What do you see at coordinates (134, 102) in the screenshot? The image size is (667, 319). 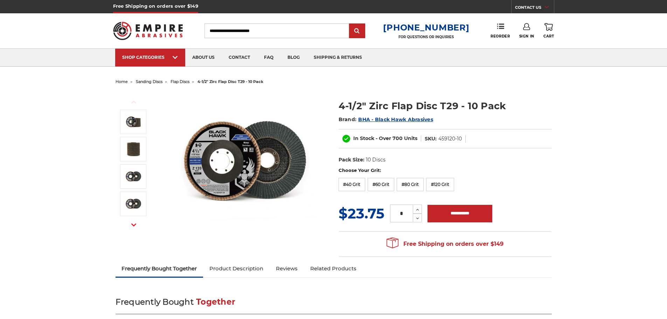 I see `button: Previous` at bounding box center [134, 102].